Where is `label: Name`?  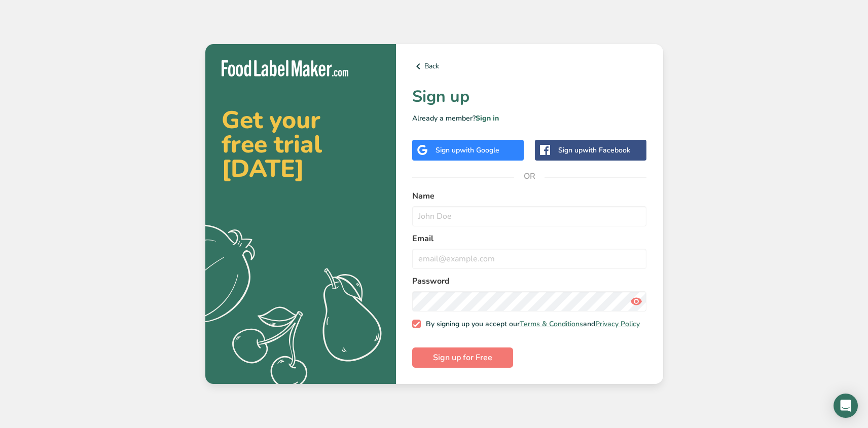 label: Name is located at coordinates (530, 196).